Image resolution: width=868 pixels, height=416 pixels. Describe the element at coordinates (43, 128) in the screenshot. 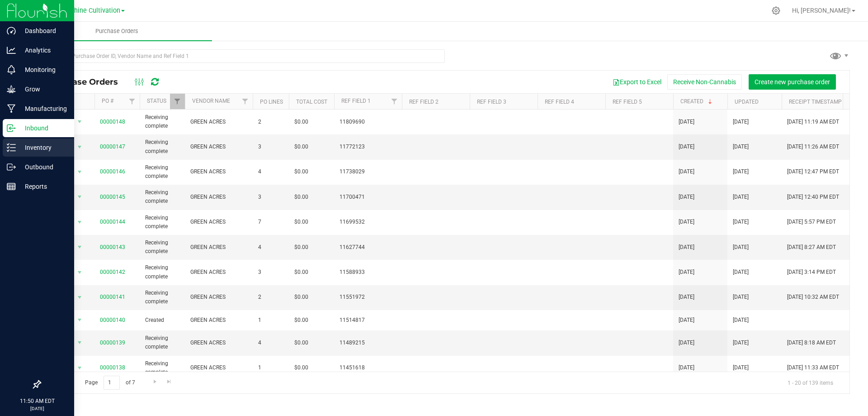

I see `p: Inbound` at that location.